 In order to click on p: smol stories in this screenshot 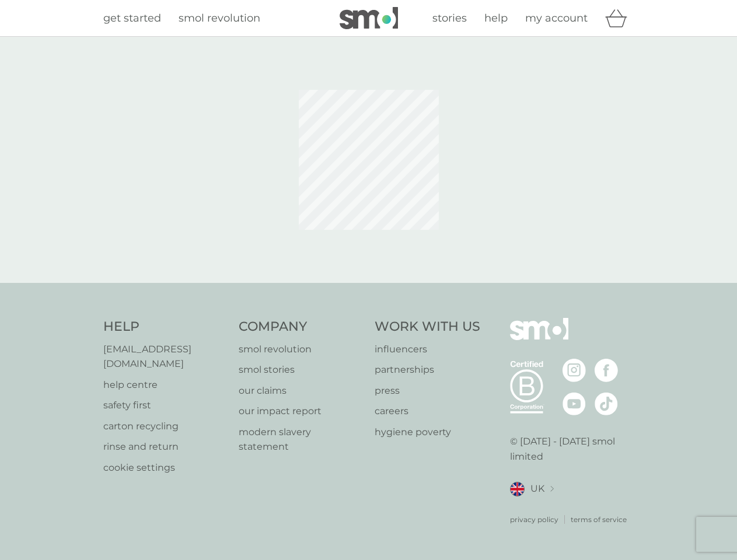, I will do `click(301, 370)`.